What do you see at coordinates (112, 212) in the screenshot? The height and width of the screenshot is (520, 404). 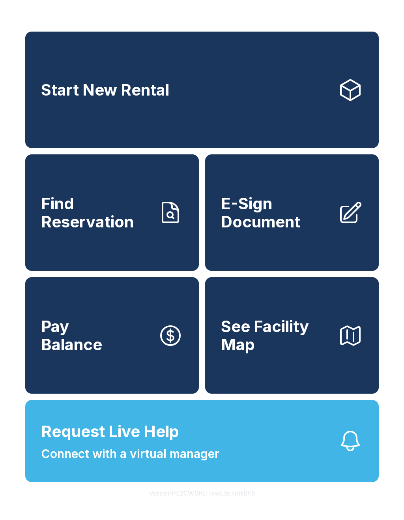 I see `a: Find Reservation` at bounding box center [112, 212].